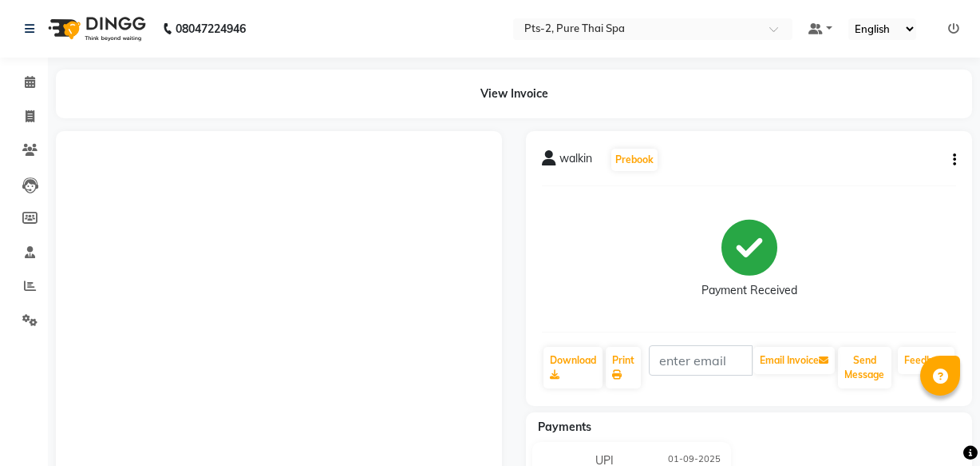 The width and height of the screenshot is (980, 466). What do you see at coordinates (750, 290) in the screenshot?
I see `div: Payment Received` at bounding box center [750, 290].